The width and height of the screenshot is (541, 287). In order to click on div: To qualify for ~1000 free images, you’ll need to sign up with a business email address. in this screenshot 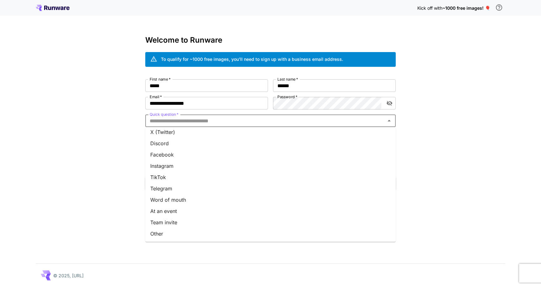, I will do `click(252, 59)`.